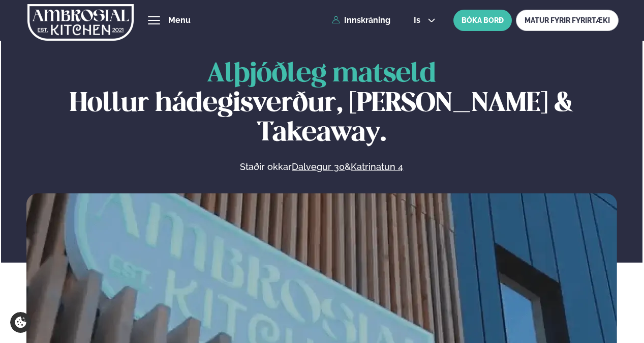 The height and width of the screenshot is (343, 644). What do you see at coordinates (418, 21) in the screenshot?
I see `span: is` at bounding box center [418, 21].